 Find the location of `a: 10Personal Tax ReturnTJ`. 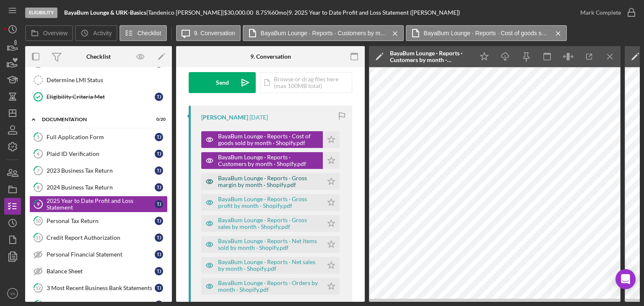

a: 10Personal Tax ReturnTJ is located at coordinates (98, 221).